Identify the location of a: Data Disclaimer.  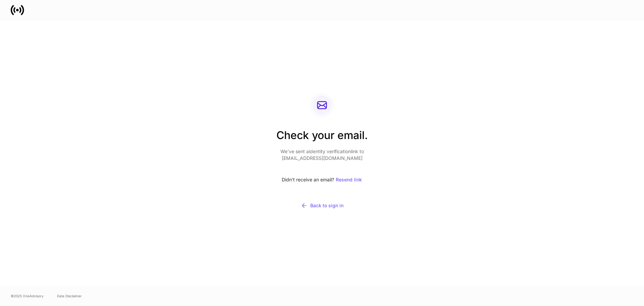
(70, 296).